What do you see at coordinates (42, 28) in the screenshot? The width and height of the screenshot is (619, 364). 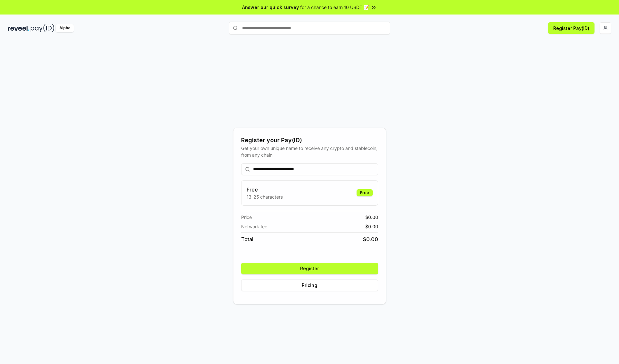 I see `img: pay_id` at bounding box center [42, 28].